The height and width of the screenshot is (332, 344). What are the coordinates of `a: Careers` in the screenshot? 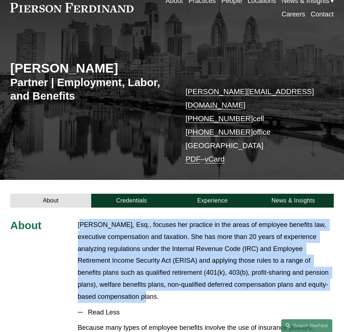 It's located at (293, 14).